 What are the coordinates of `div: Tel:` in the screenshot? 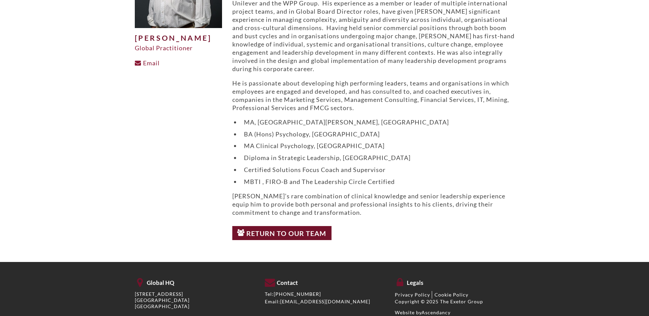 It's located at (325, 294).